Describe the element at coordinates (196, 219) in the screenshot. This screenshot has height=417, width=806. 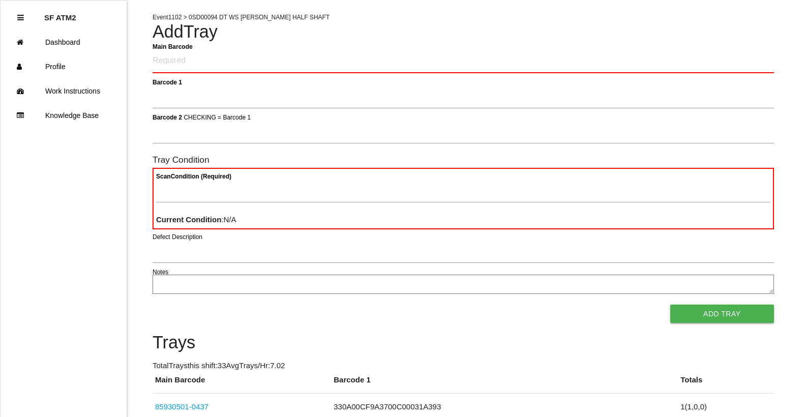
I see `span: : N/A` at that location.